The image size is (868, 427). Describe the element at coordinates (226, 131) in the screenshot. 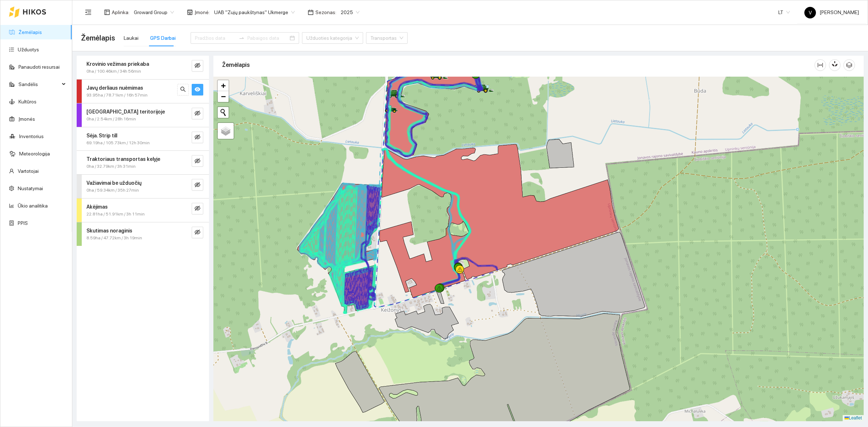

I see `a: Layers` at that location.